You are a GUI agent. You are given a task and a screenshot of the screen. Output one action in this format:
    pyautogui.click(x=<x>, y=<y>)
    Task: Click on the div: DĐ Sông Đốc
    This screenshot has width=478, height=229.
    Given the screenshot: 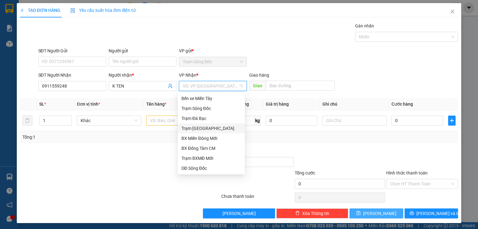 What is the action you would take?
    pyautogui.click(x=211, y=168)
    